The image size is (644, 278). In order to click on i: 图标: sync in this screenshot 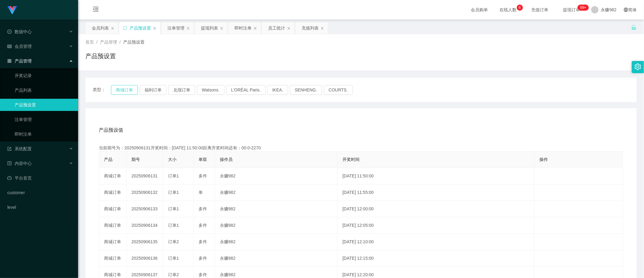, I will do `click(125, 28)`.